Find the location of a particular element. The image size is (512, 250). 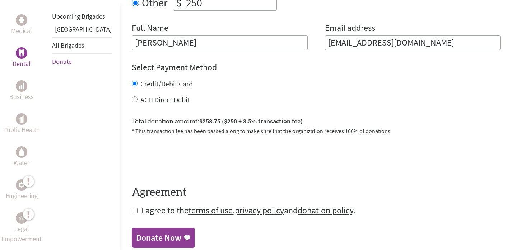

p: Medical is located at coordinates (22, 31).